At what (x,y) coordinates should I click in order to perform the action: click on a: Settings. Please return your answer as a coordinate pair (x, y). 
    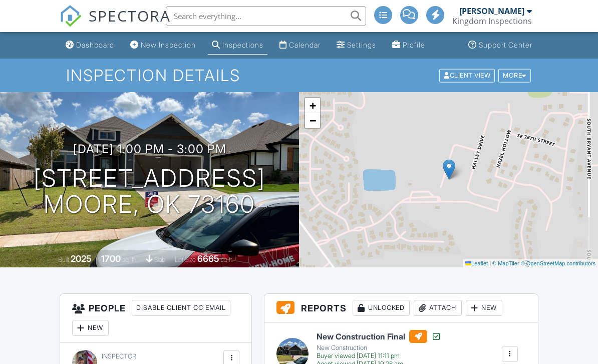
    Looking at the image, I should click on (356, 45).